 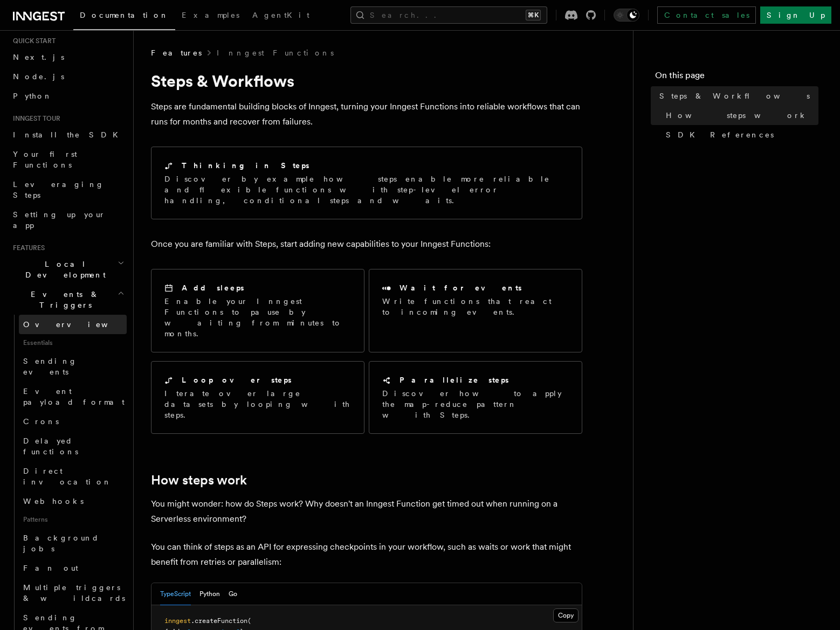 I want to click on h2: Wait for events, so click(x=460, y=288).